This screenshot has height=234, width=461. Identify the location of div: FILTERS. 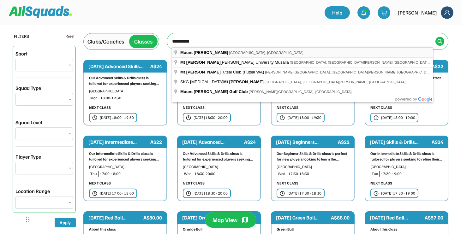
(21, 36).